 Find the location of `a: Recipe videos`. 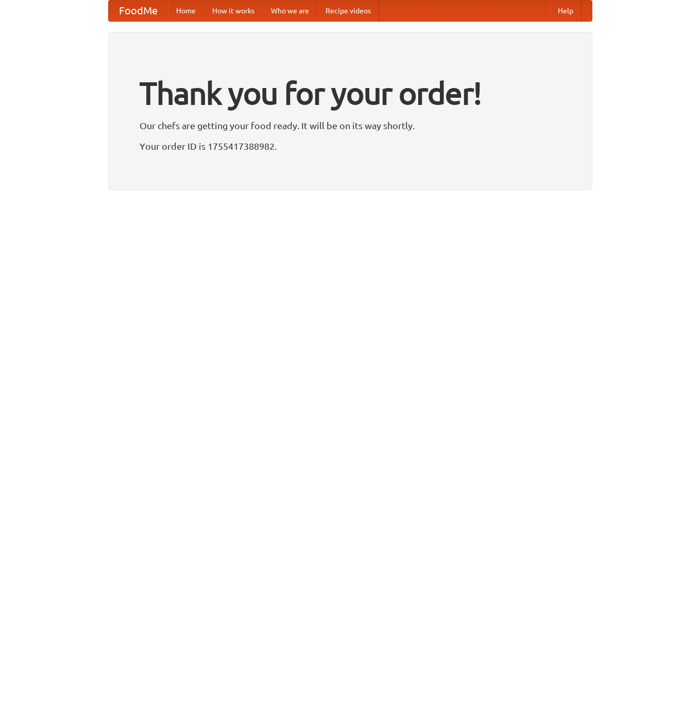

a: Recipe videos is located at coordinates (348, 11).